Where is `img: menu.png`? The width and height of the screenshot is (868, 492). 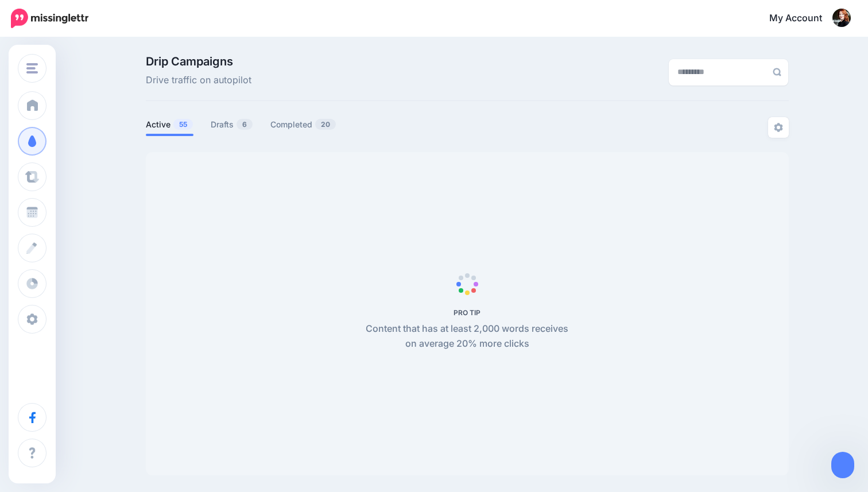
img: menu.png is located at coordinates (32, 68).